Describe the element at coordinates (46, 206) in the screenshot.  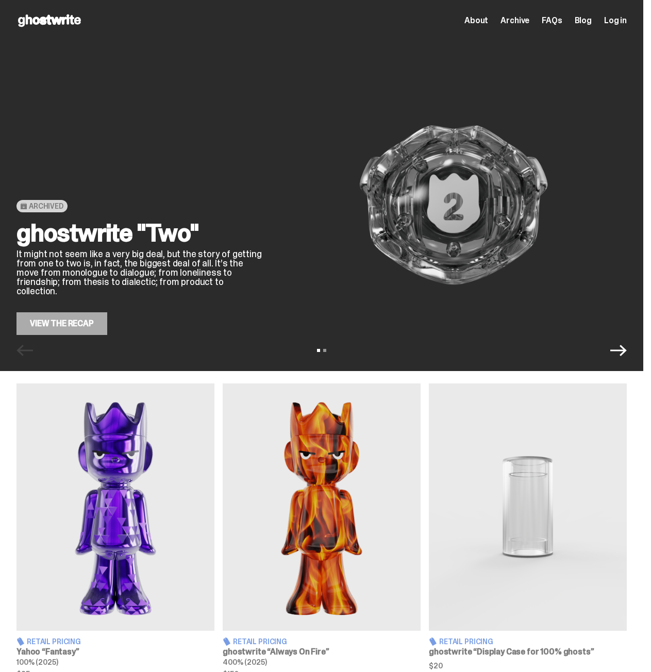
I see `span: Archived` at that location.